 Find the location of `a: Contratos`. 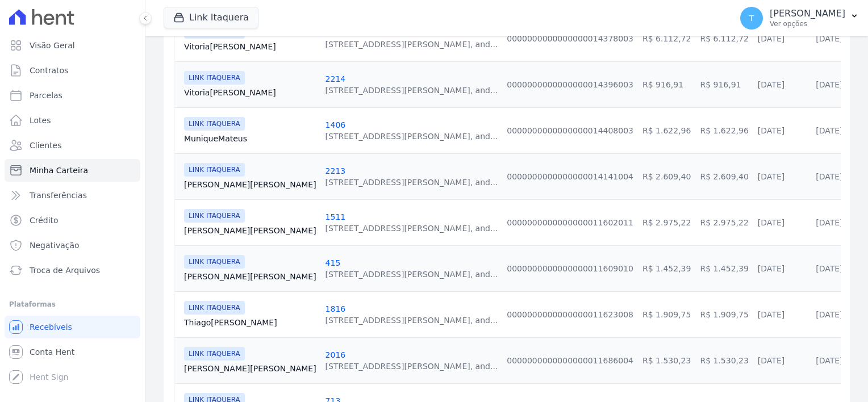

a: Contratos is located at coordinates (72, 71).